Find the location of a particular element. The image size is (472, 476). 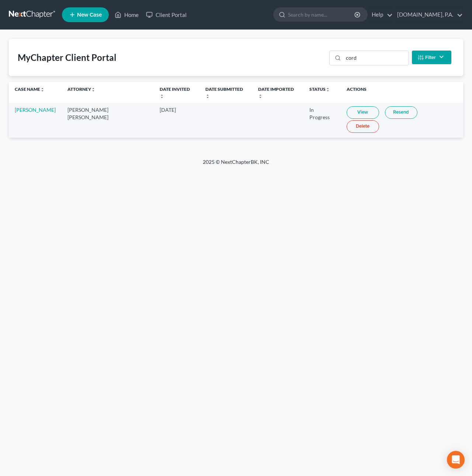

a: Client Portal is located at coordinates (167, 15).